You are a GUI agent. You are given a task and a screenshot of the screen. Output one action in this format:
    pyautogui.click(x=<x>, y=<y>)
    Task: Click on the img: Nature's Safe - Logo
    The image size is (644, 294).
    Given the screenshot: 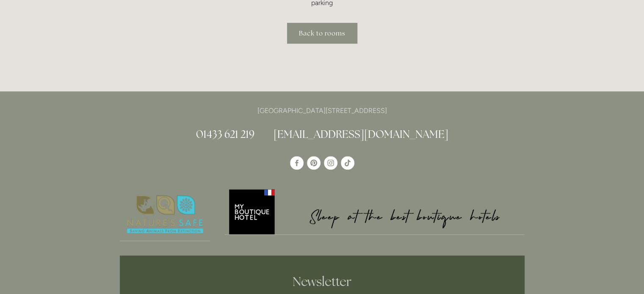 What is the action you would take?
    pyautogui.click(x=165, y=214)
    